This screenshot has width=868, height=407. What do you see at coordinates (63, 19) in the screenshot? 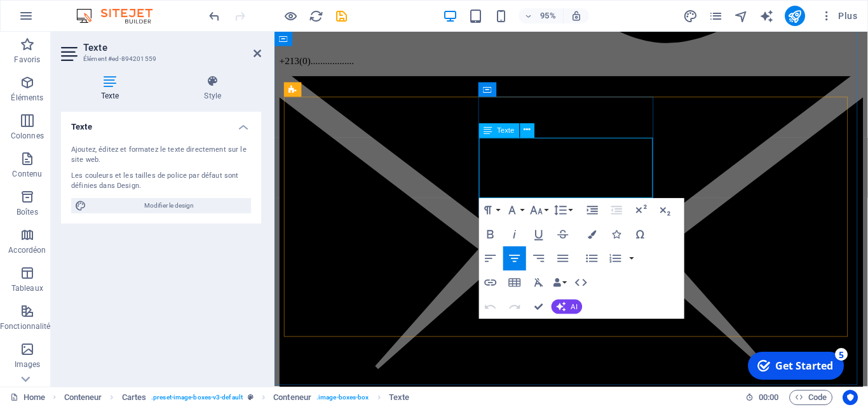
I see `div: Get Started` at bounding box center [63, 19].